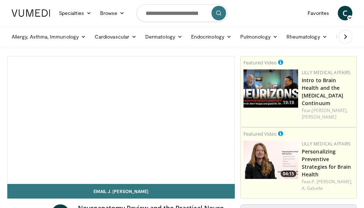 This screenshot has height=208, width=364. What do you see at coordinates (31, 13) in the screenshot?
I see `img: VuMedi Logo` at bounding box center [31, 13].